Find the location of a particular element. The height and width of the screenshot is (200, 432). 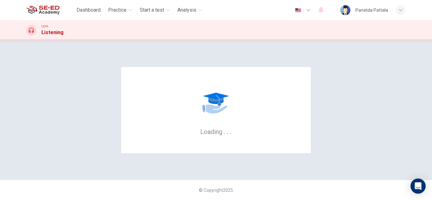

a: SE-ED Academy logo is located at coordinates (50, 10).